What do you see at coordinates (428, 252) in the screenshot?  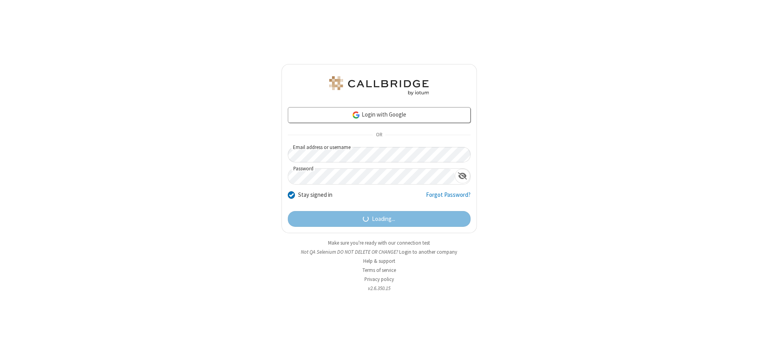 I see `button: Login to another company` at bounding box center [428, 252].